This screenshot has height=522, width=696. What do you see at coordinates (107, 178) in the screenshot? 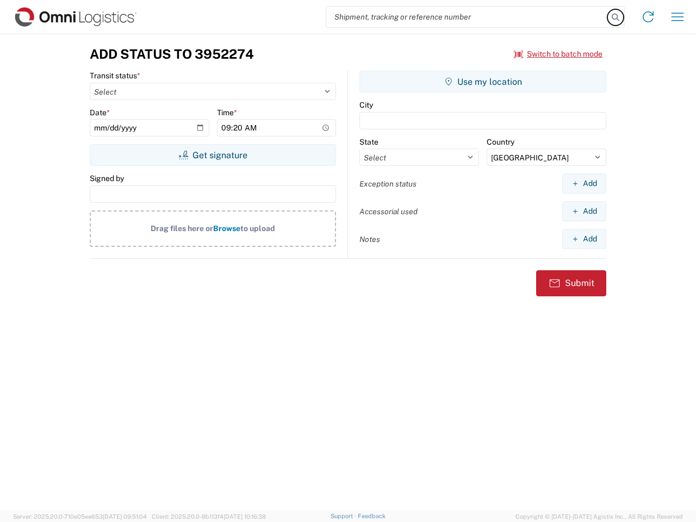
I see `label: Signed by` at bounding box center [107, 178].